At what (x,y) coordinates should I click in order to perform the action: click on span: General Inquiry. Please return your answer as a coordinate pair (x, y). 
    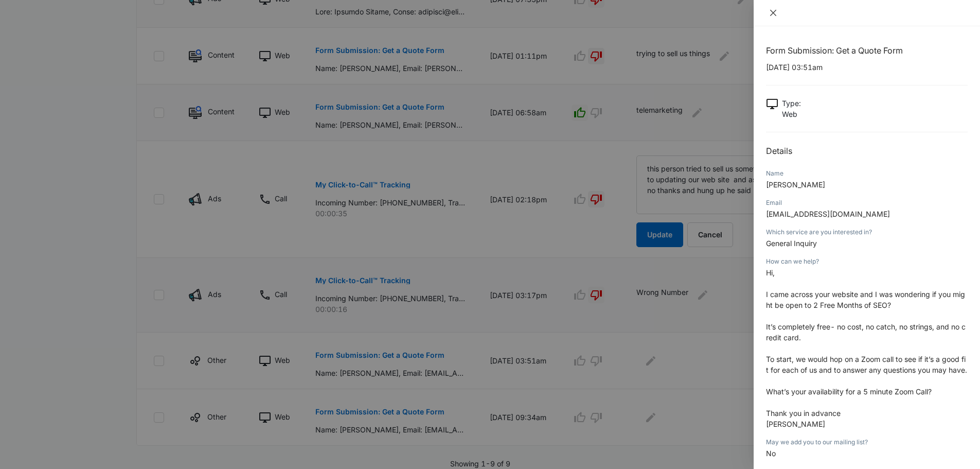
    Looking at the image, I should click on (791, 243).